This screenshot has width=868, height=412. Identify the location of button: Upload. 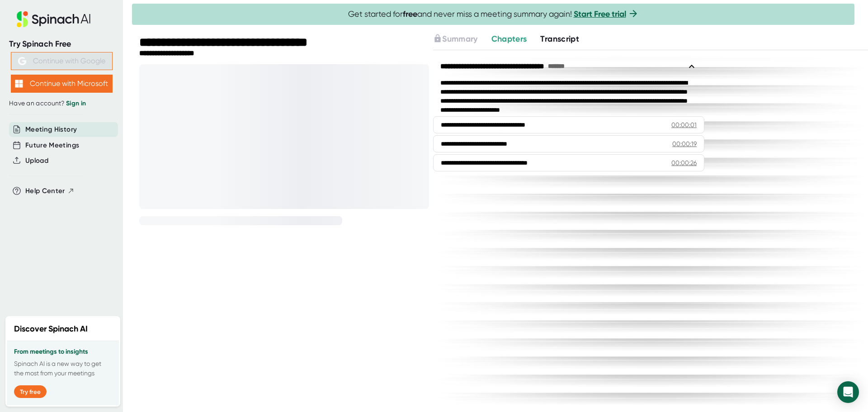
(37, 160).